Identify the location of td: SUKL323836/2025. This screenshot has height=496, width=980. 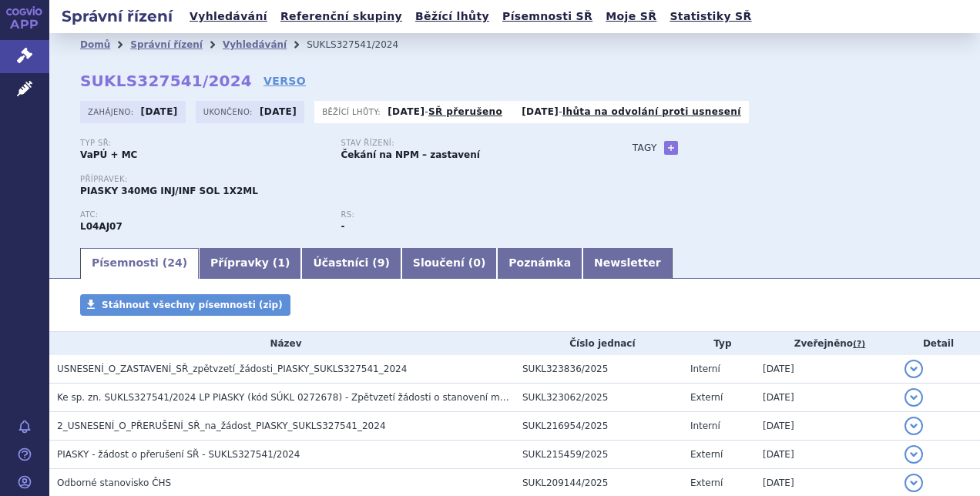
(599, 369).